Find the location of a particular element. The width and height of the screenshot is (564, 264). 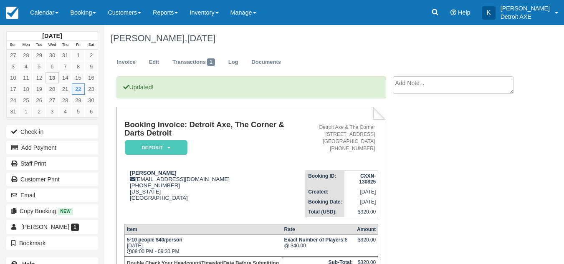

h1: Booking Invoice: Detroit Axe, The Corner & Darts Detroit is located at coordinates (215, 129).